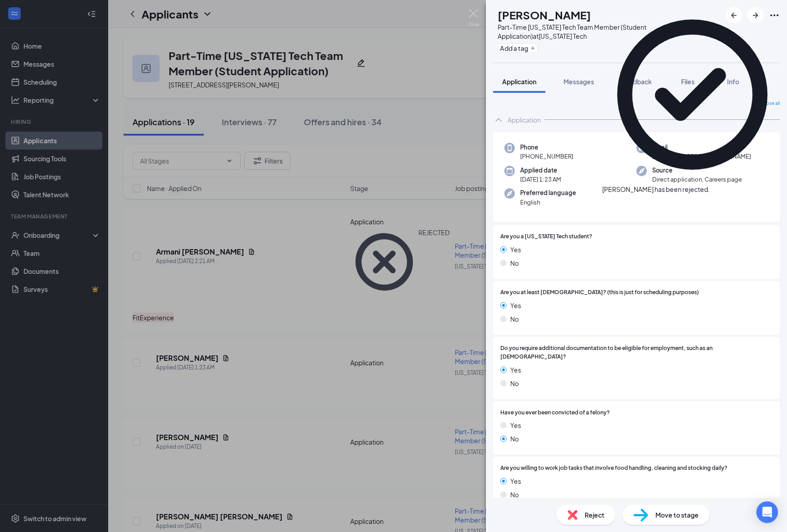 Image resolution: width=787 pixels, height=532 pixels. I want to click on span: Applied date, so click(541, 170).